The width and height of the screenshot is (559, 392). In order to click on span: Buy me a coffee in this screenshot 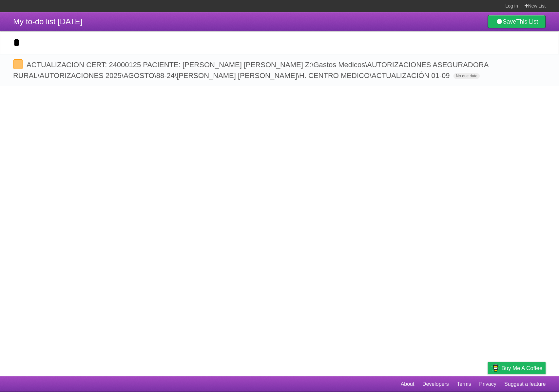, I will do `click(522, 368)`.